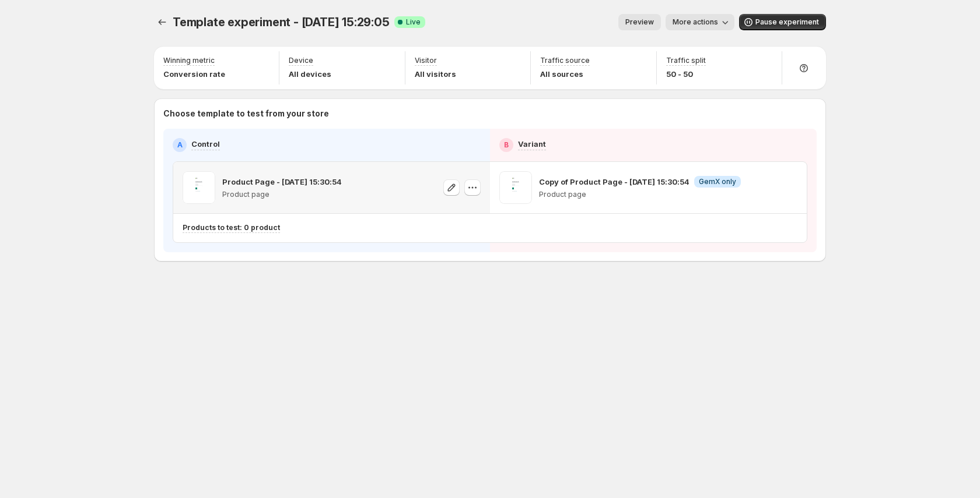 The width and height of the screenshot is (980, 498). I want to click on p: Control, so click(206, 144).